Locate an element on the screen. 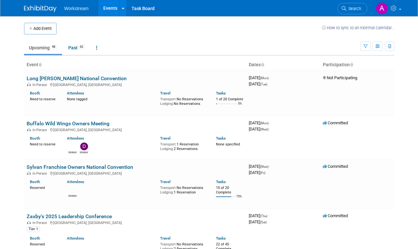 Image resolution: width=418 pixels, height=249 pixels. span: (Tue) is located at coordinates (264, 84).